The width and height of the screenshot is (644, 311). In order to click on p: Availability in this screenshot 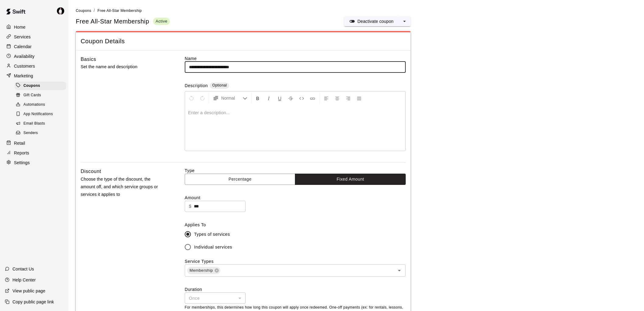, I will do `click(24, 57)`.